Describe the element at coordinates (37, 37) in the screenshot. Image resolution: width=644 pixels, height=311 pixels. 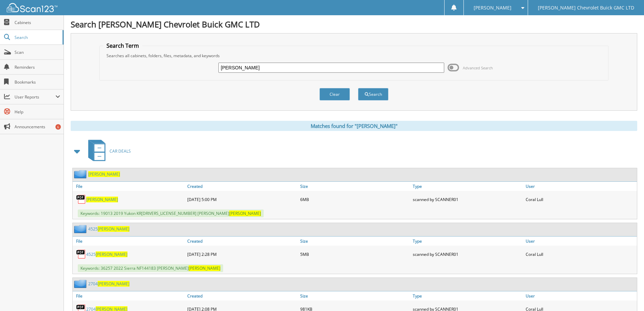
I see `span: Search` at that location.